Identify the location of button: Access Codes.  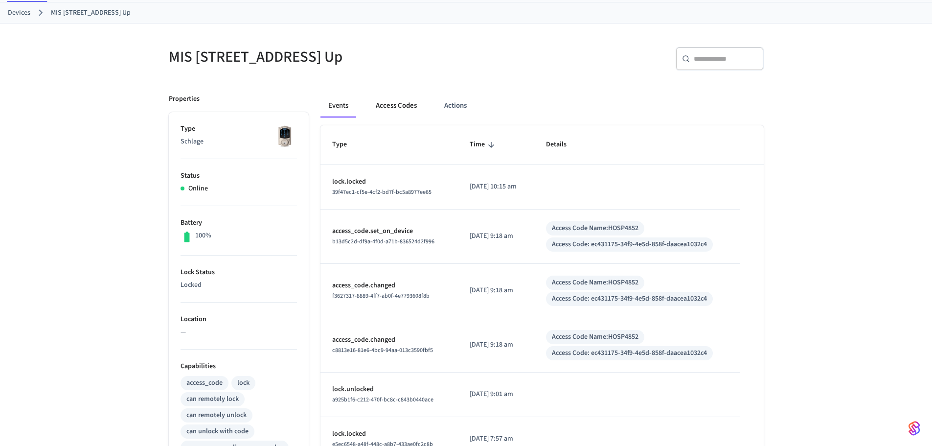
(396, 106).